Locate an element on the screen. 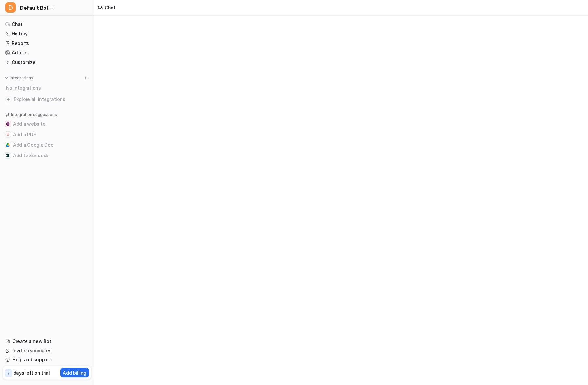 This screenshot has height=385, width=588. p: Integration suggestions is located at coordinates (33, 115).